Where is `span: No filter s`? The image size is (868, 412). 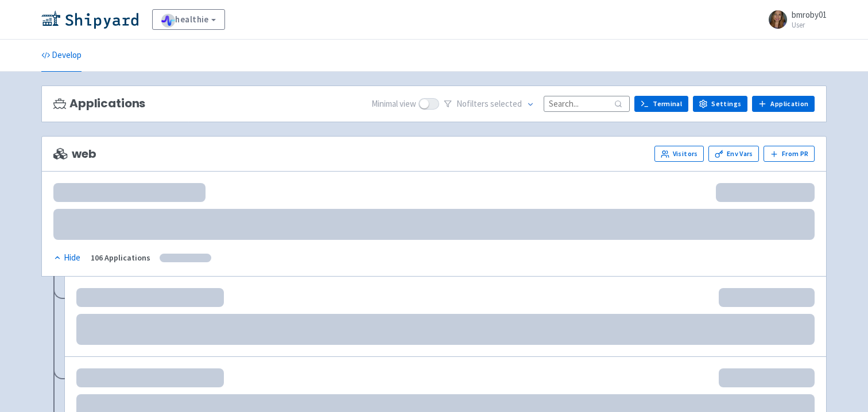 span: No filter s is located at coordinates (489, 104).